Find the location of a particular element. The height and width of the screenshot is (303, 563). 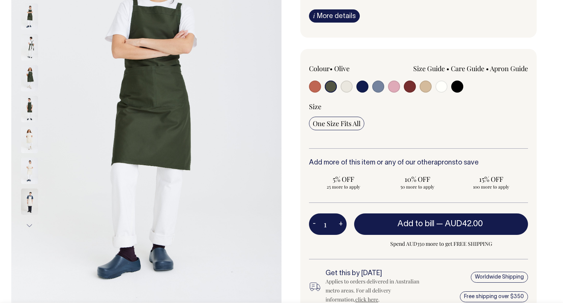

span: 15% OFF is located at coordinates (491, 179).